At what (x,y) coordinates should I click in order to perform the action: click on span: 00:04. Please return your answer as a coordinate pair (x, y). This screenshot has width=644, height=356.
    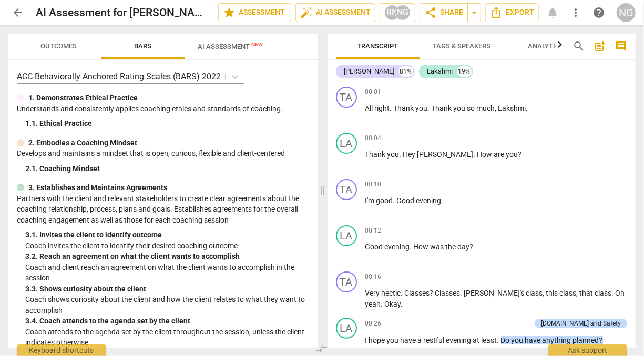
    Looking at the image, I should click on (373, 138).